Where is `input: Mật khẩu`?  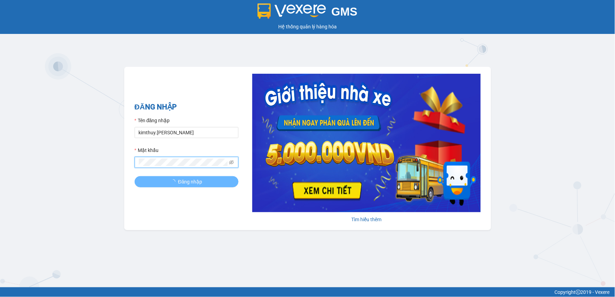 input: Mật khẩu is located at coordinates (183, 162).